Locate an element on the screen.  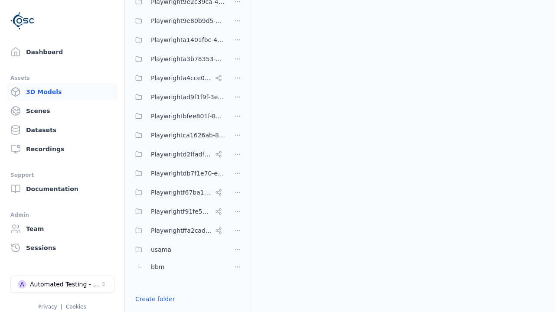
button: Playwrightca1626ab-8cec-4ddc-b85a-2f9392fe08d1 is located at coordinates (178, 135).